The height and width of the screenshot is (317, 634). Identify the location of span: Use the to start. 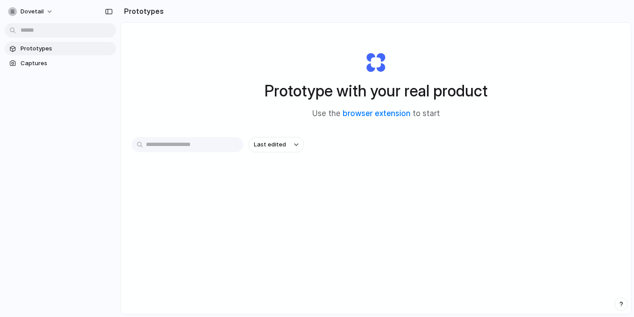
(376, 114).